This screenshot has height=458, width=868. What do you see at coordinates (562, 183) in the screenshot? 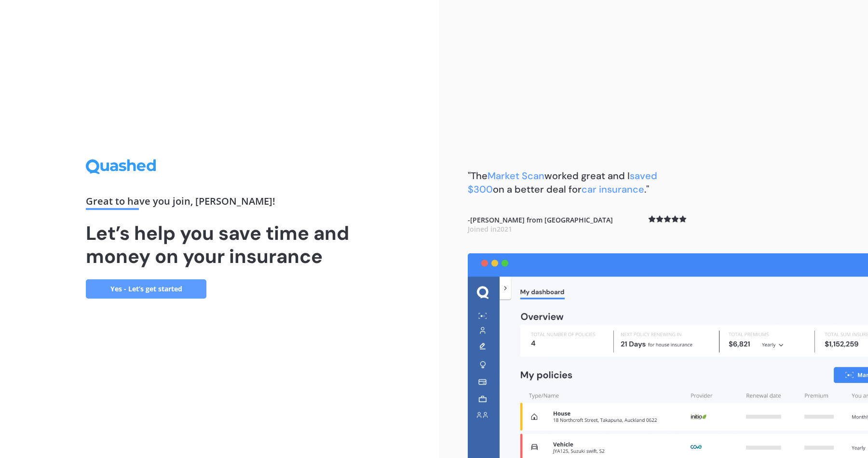
I see `span: saved $300` at bounding box center [562, 183].